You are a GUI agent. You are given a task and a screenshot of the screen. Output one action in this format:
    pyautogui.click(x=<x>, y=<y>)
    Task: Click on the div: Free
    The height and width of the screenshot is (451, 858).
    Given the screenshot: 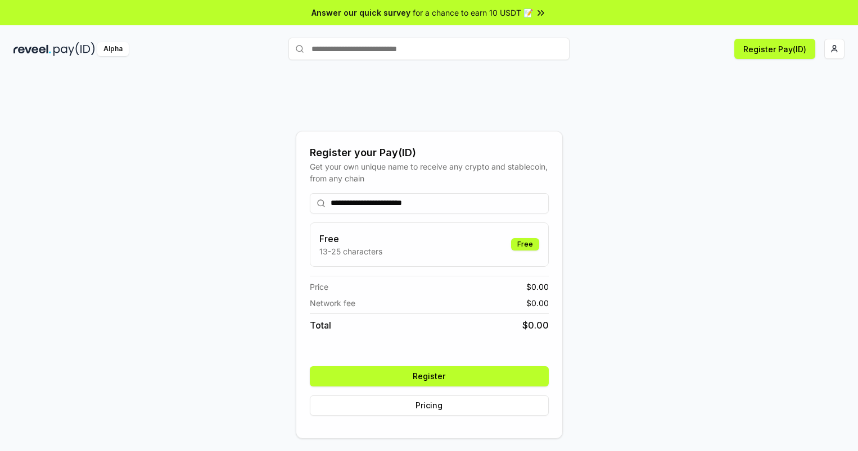 What is the action you would take?
    pyautogui.click(x=525, y=244)
    